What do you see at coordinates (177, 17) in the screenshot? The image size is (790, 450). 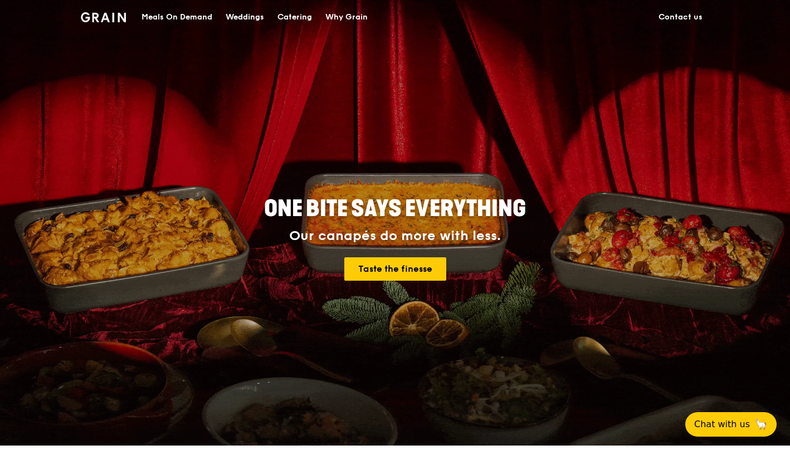 I see `div: Meals On Demand` at bounding box center [177, 17].